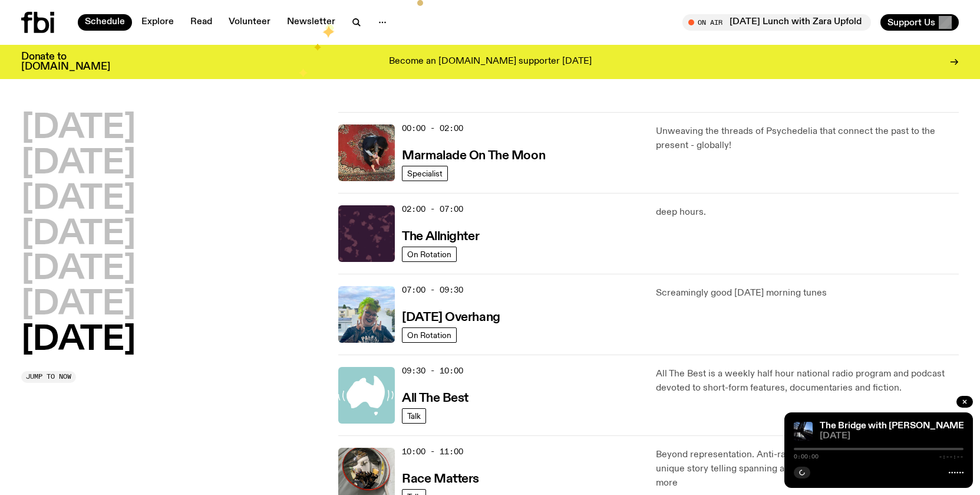  Describe the element at coordinates (441, 479) in the screenshot. I see `h3: Race Matters` at that location.